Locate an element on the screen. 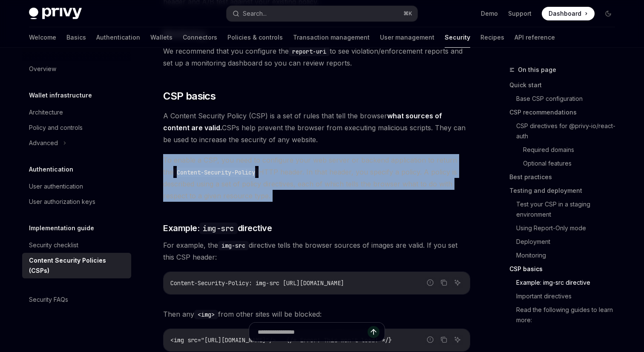 This screenshot has width=644, height=352. button: Advanced is located at coordinates (77, 143).